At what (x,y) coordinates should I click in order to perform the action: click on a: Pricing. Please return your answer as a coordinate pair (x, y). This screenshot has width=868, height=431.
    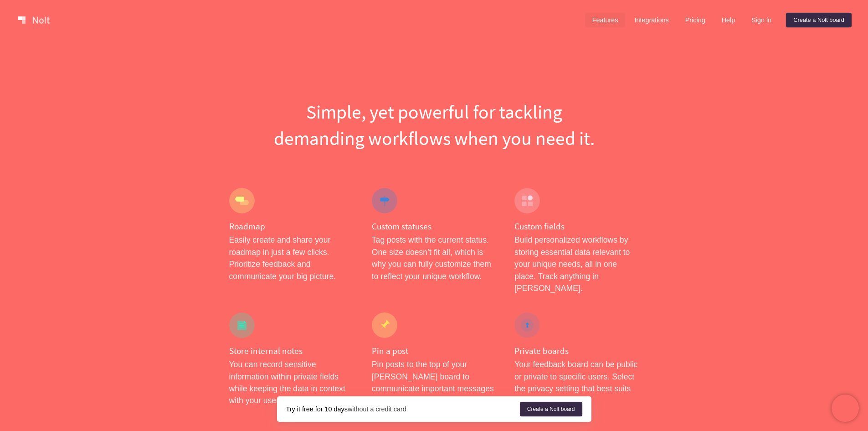
    Looking at the image, I should click on (696, 20).